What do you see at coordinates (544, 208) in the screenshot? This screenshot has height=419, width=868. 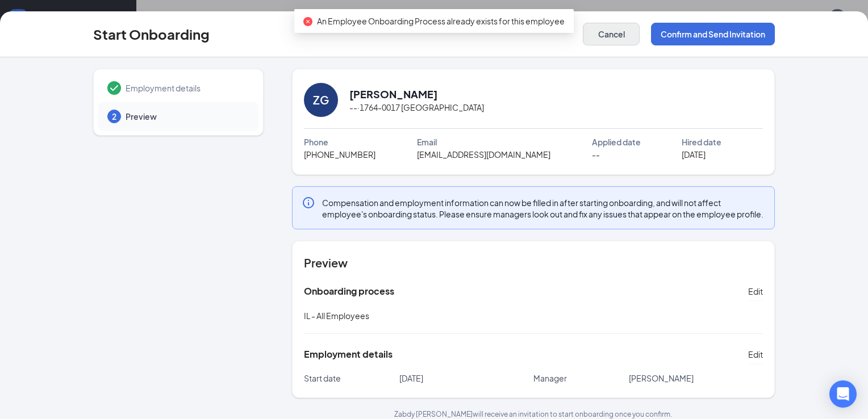 I see `span: Compensation and employment information can now be filled in after starting onboarding, and will ...` at bounding box center [544, 208].